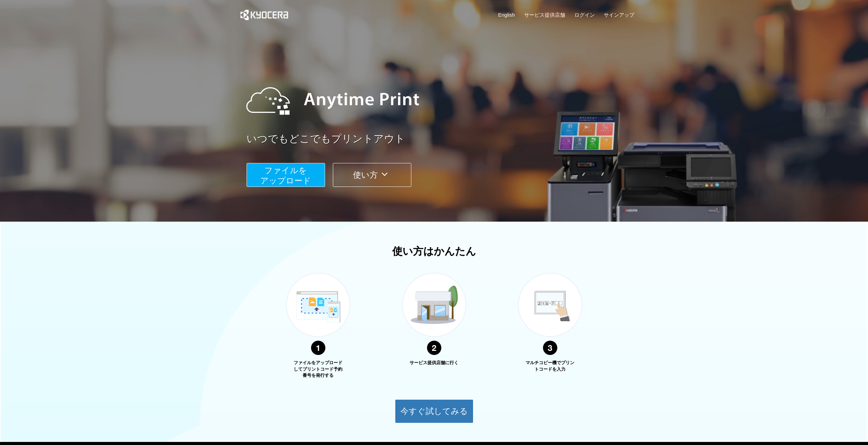 The image size is (868, 445). Describe the element at coordinates (506, 14) in the screenshot. I see `a: English` at that location.